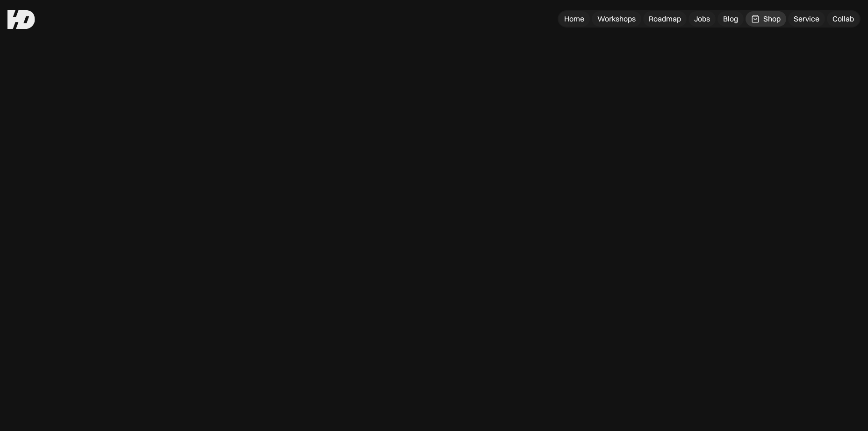 The width and height of the screenshot is (868, 431). What do you see at coordinates (574, 19) in the screenshot?
I see `a: Home` at bounding box center [574, 19].